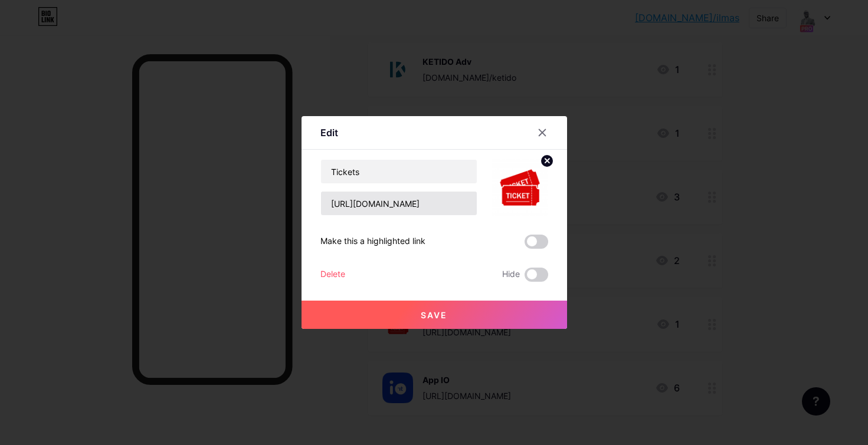  I want to click on div: Delete, so click(332, 275).